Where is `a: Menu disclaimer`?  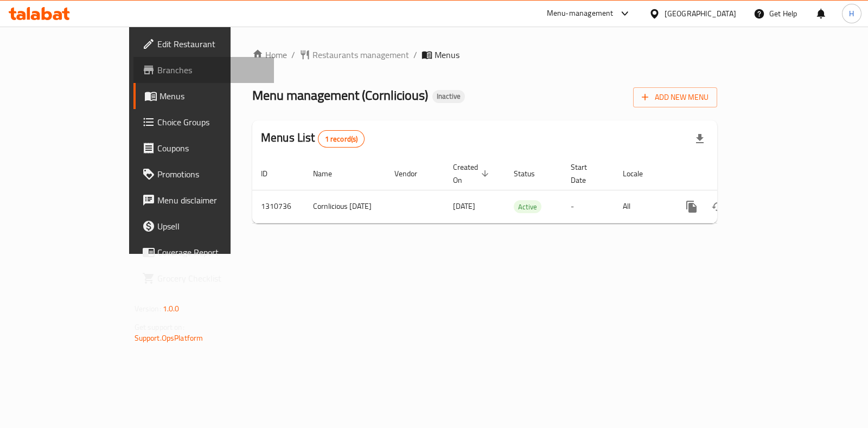 a: Menu disclaimer is located at coordinates (203, 200).